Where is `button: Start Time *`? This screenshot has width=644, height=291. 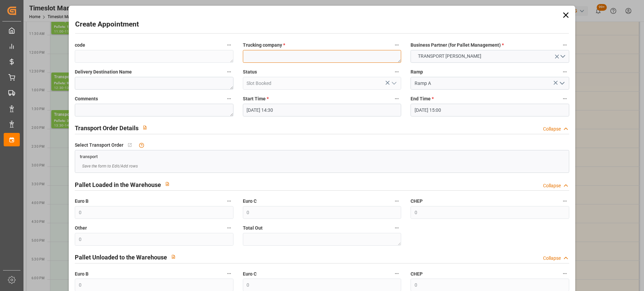
button: Start Time * is located at coordinates (397, 98).